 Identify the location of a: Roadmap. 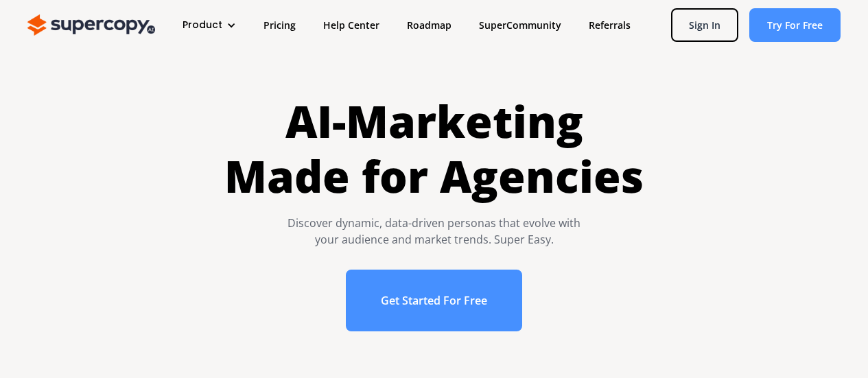
(429, 25).